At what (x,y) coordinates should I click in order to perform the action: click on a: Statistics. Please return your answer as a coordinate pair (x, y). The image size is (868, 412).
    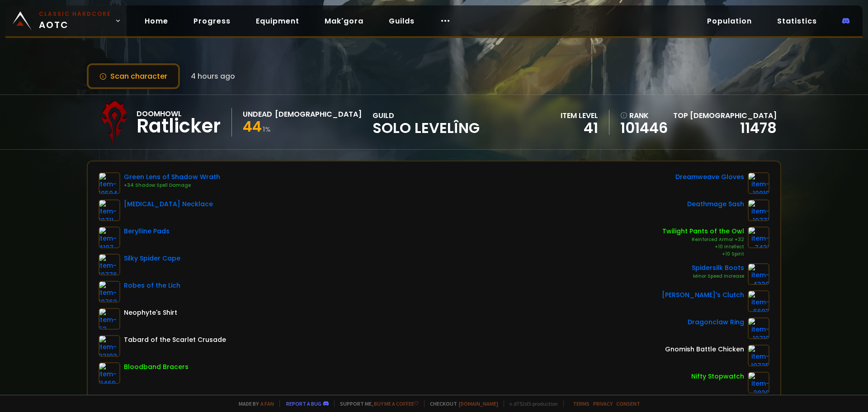
    Looking at the image, I should click on (797, 21).